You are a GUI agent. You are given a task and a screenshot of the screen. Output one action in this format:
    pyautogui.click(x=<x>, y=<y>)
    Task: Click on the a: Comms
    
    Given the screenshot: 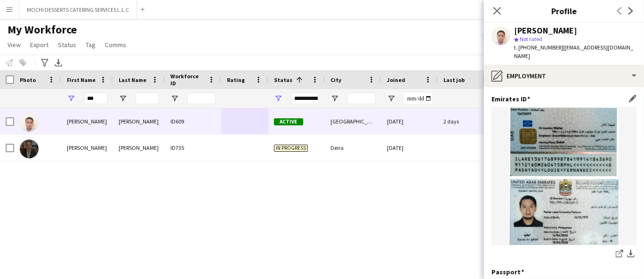 What is the action you would take?
    pyautogui.click(x=115, y=45)
    